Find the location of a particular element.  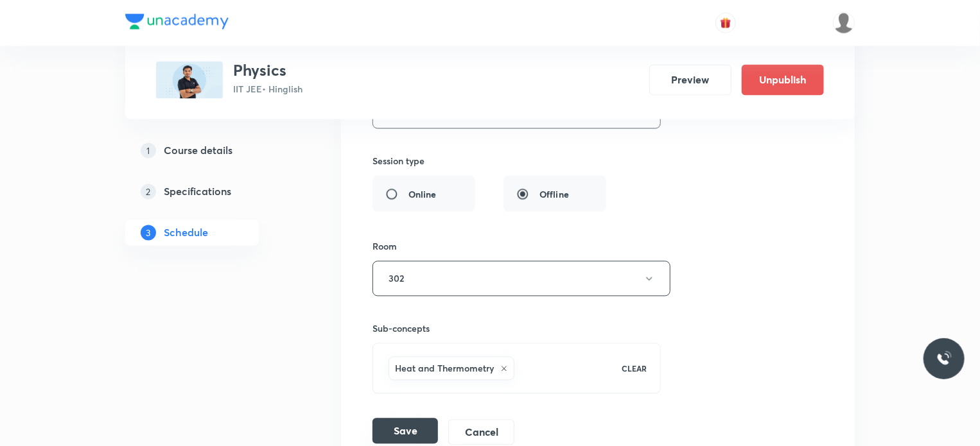

h6: Heat and Thermometry is located at coordinates (445, 369).